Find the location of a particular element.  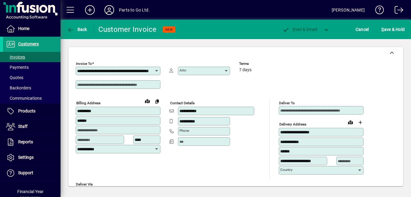

mat-label: Deliver To is located at coordinates (287, 103).